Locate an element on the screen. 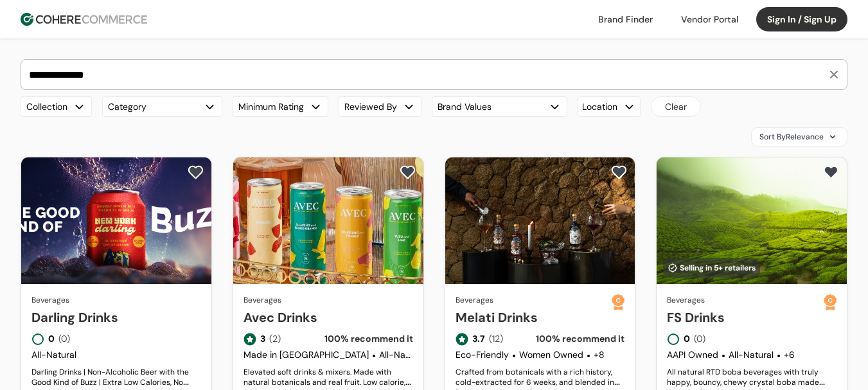 Image resolution: width=868 pixels, height=390 pixels. img: Cohere Logo is located at coordinates (84, 19).